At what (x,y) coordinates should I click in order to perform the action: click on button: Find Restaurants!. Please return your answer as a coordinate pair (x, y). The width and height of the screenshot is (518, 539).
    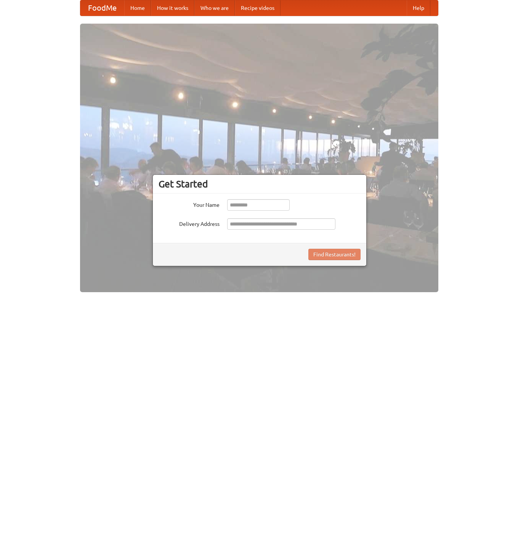
    Looking at the image, I should click on (334, 255).